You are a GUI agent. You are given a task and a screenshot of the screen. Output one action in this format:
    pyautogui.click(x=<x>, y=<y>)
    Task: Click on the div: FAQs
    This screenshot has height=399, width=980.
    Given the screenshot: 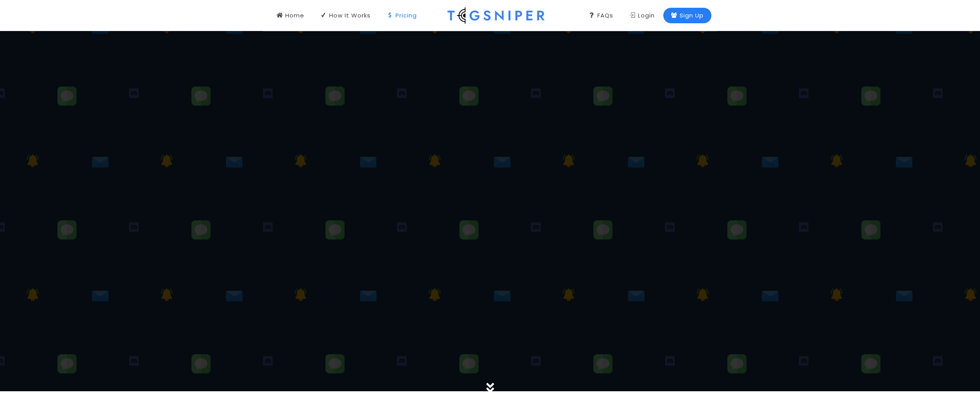 What is the action you would take?
    pyautogui.click(x=601, y=15)
    